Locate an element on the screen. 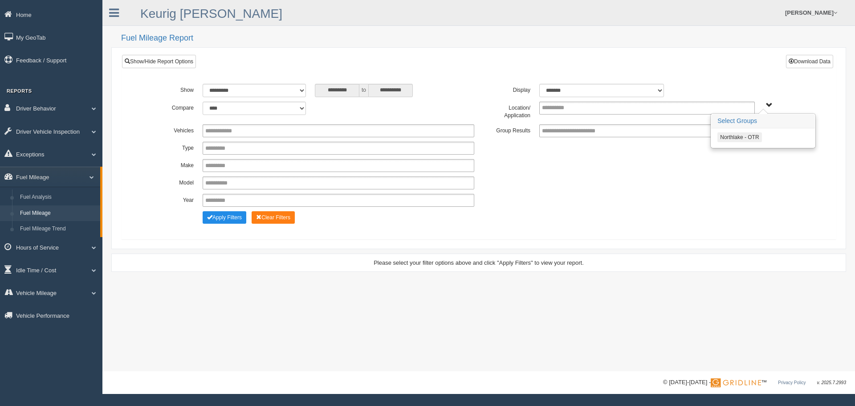 The image size is (855, 406). label: Location/ Application is located at coordinates (507, 110).